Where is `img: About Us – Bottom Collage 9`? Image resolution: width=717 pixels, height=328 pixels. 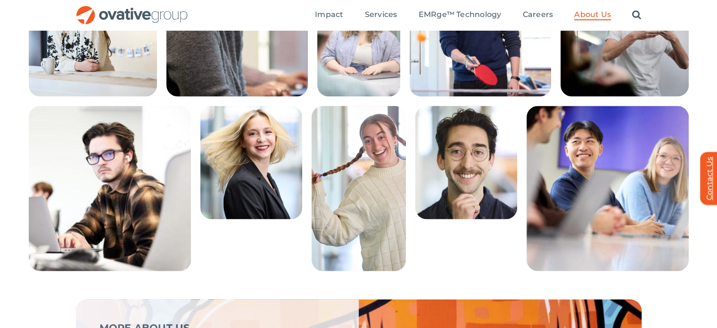 img: About Us – Bottom Collage 9 is located at coordinates (466, 162).